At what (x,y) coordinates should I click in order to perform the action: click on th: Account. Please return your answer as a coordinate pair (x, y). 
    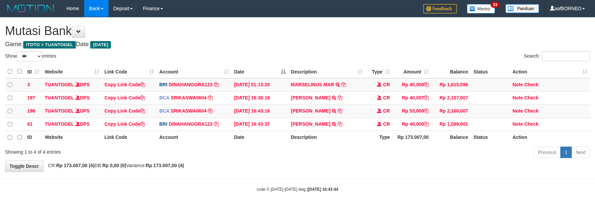
    Looking at the image, I should click on (194, 137).